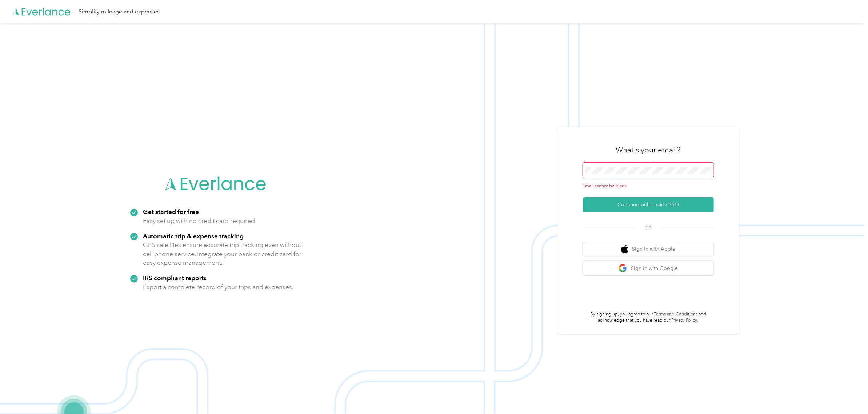 This screenshot has height=414, width=868. I want to click on div: Email cannot be blank, so click(648, 186).